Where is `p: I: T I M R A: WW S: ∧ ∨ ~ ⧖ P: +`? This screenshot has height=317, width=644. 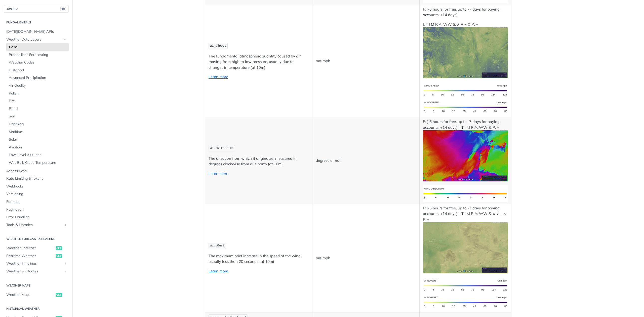
p: I: T I M R A: WW S: ∧ ∨ ~ ⧖ P: + is located at coordinates (465, 50).